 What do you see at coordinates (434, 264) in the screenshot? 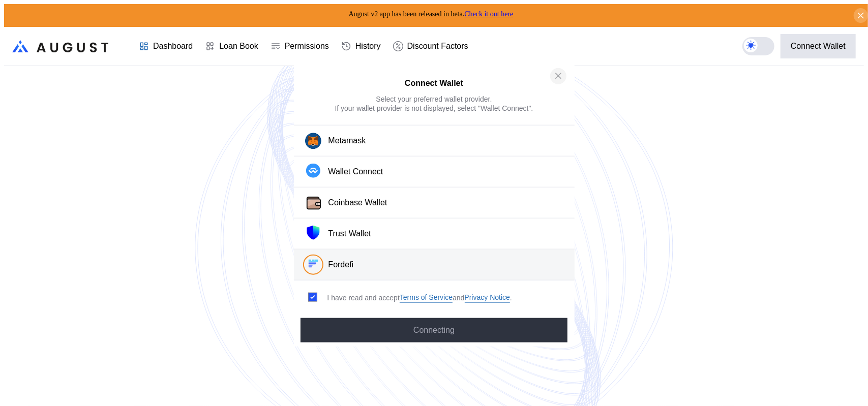
I see `button: FordefiFordefi` at bounding box center [434, 264].